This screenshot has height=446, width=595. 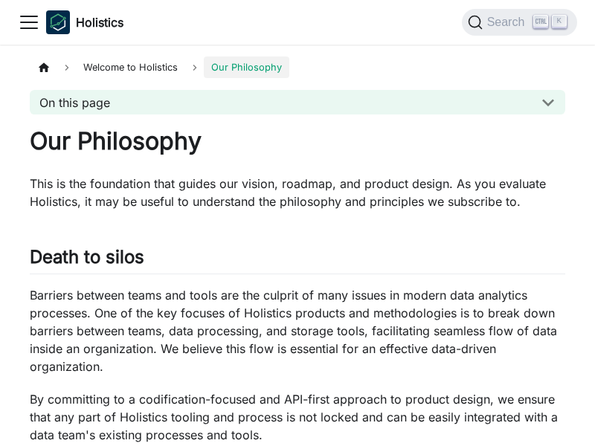 What do you see at coordinates (100, 22) in the screenshot?
I see `b: Holistics` at bounding box center [100, 22].